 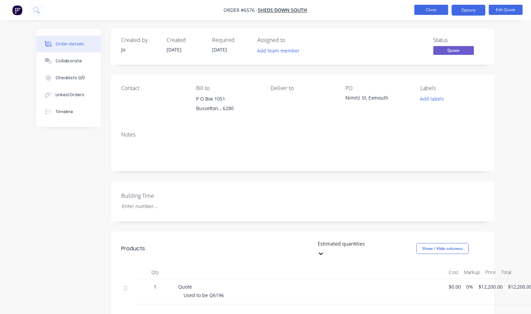 What do you see at coordinates (228, 88) in the screenshot?
I see `div: Bill to` at bounding box center [228, 88].